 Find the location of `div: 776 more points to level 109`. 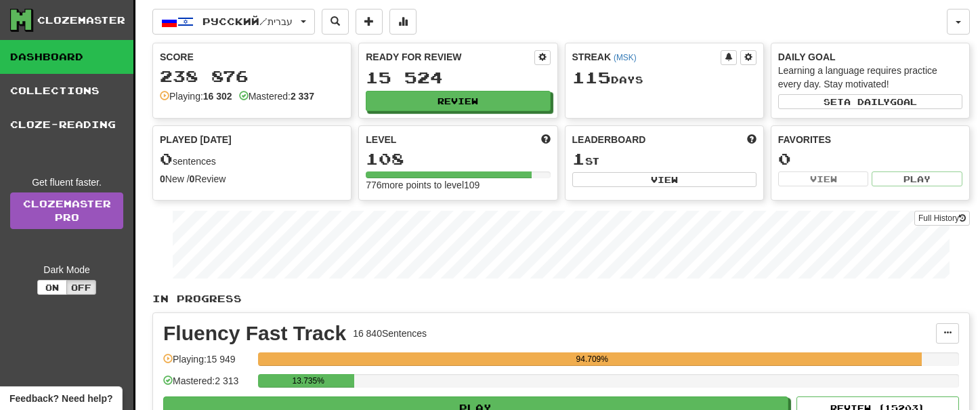

div: 776 more points to level 109 is located at coordinates (458, 185).